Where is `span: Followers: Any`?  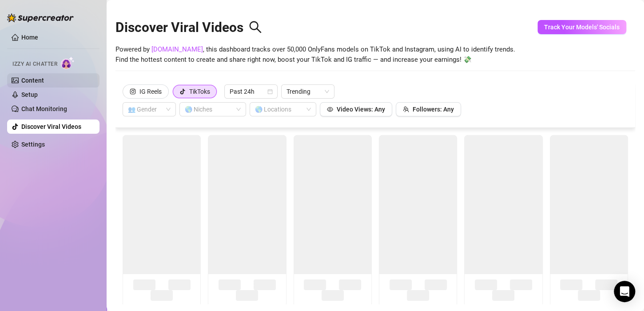 span: Followers: Any is located at coordinates (433, 109).